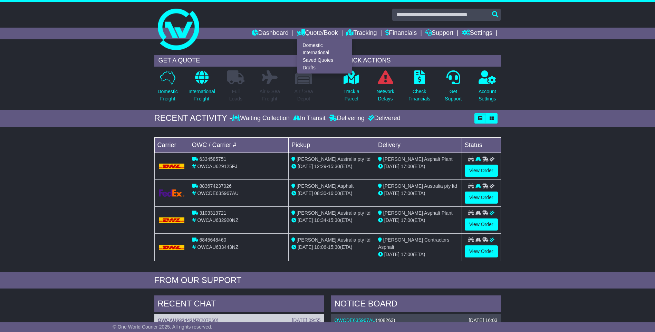  Describe the element at coordinates (320, 247) in the screenshot. I see `span: 10:06` at that location.